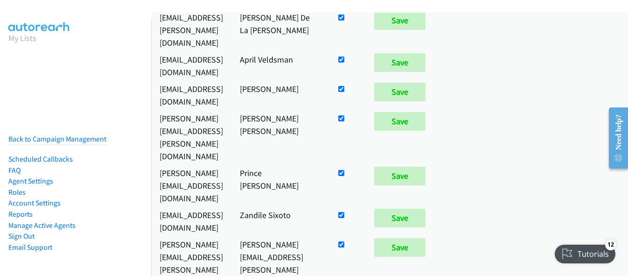  I want to click on a: Reports, so click(21, 214).